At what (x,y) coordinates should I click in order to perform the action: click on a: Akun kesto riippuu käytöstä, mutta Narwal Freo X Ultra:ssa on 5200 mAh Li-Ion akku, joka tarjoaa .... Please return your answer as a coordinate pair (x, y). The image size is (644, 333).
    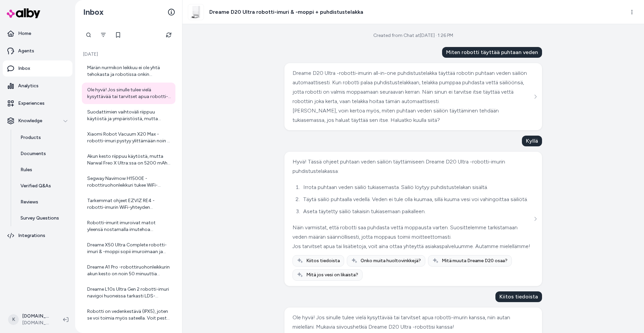
    Looking at the image, I should click on (129, 160).